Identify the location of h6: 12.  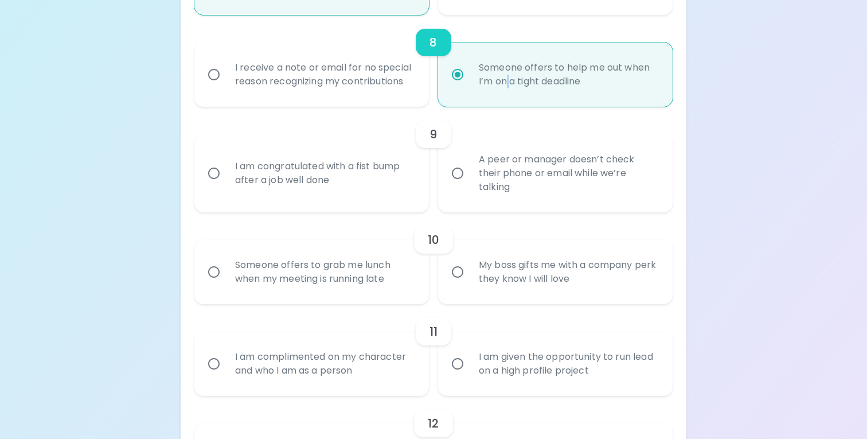
(433, 423).